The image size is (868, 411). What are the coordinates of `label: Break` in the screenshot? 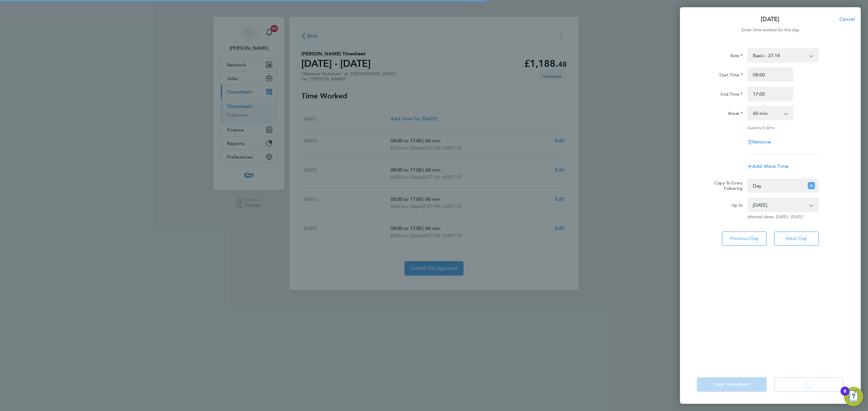 It's located at (735, 114).